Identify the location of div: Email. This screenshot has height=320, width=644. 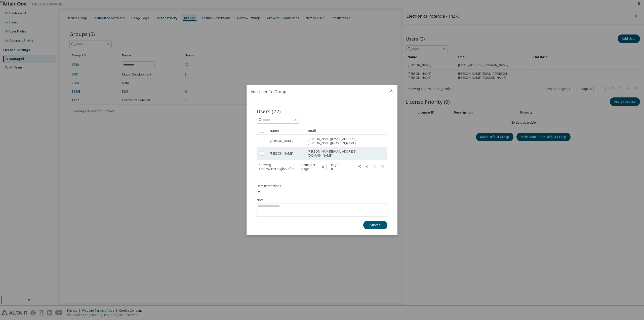
(343, 131).